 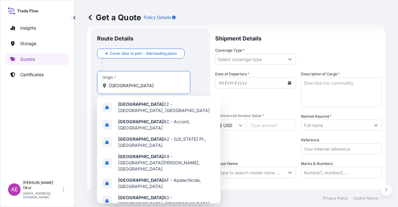 I want to click on span: Commercial Invoice Value, so click(x=255, y=116).